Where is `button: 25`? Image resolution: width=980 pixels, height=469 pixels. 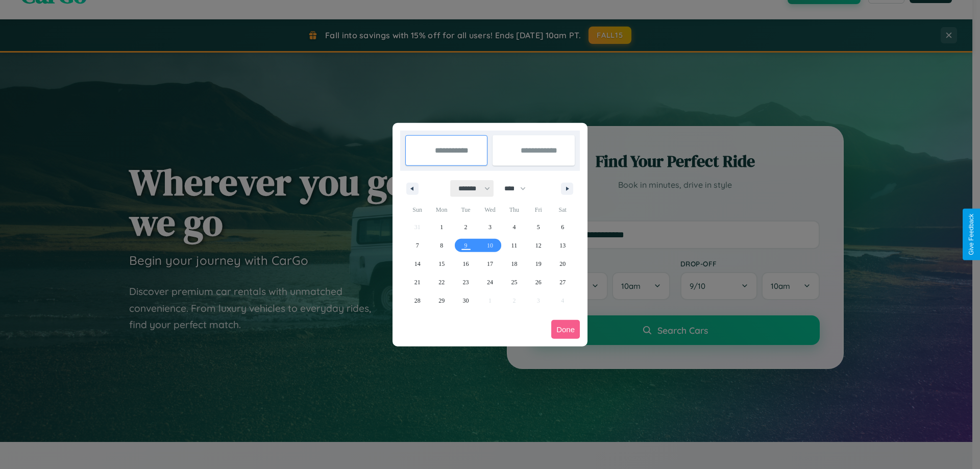
button: 25 is located at coordinates (514, 282).